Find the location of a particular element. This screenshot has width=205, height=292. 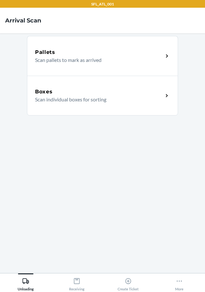

h5: Boxes is located at coordinates (44, 92).